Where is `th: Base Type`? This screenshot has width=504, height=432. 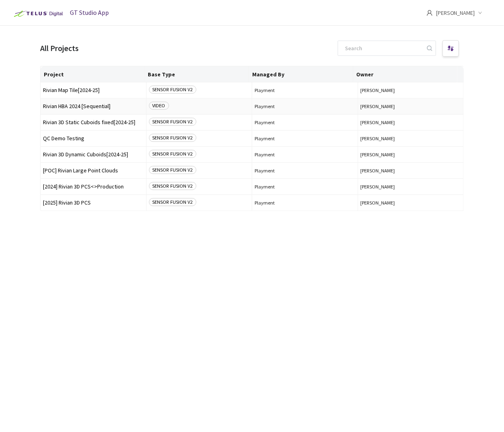
th: Base Type is located at coordinates (197, 75).